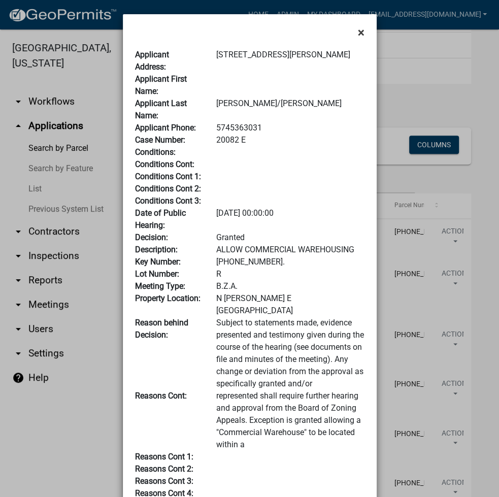  I want to click on button: Close, so click(361, 32).